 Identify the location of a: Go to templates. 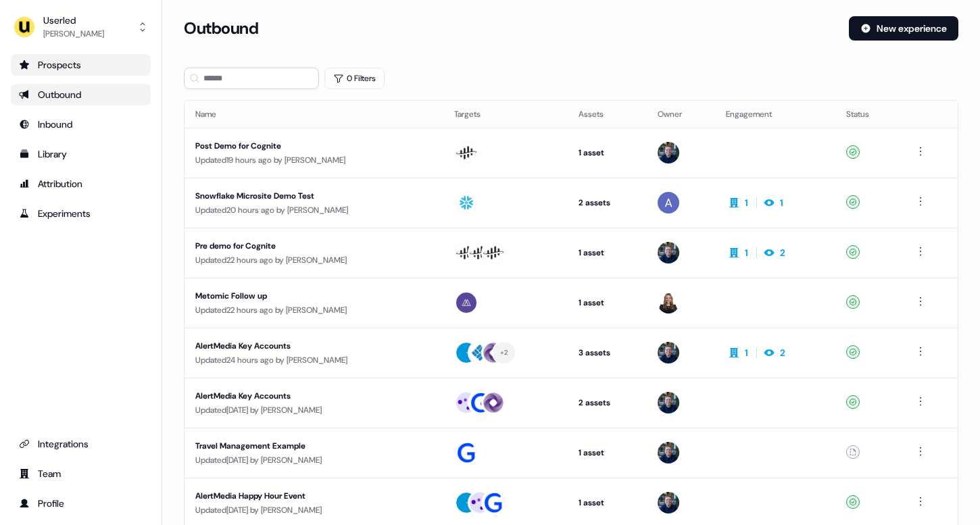
(81, 154).